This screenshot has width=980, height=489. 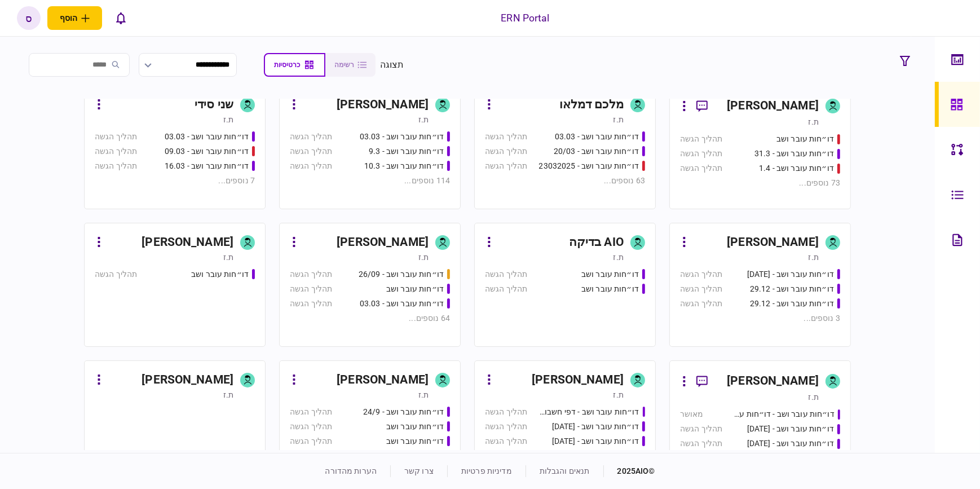 What do you see at coordinates (392, 65) in the screenshot?
I see `div: תצוגה` at bounding box center [392, 65].